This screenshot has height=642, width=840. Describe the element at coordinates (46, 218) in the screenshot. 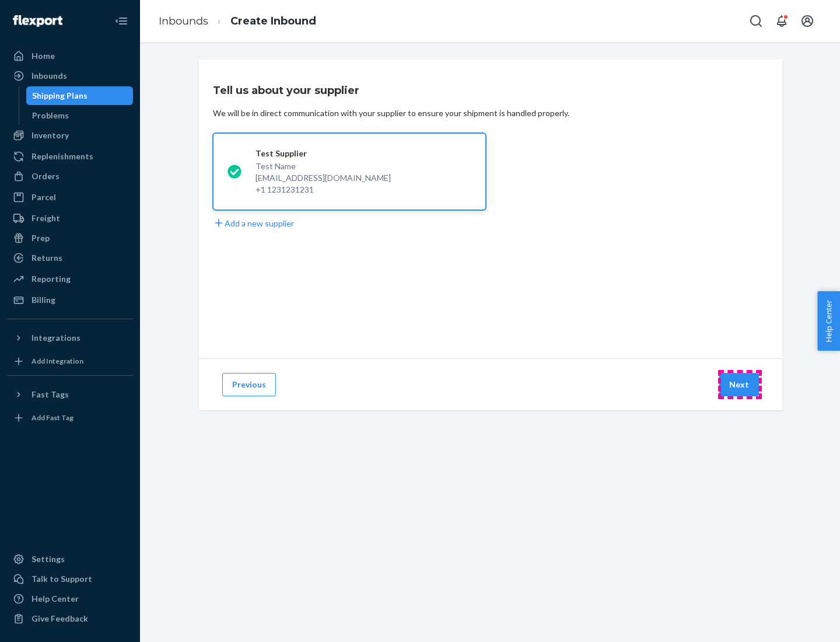

I see `div: Freight` at that location.